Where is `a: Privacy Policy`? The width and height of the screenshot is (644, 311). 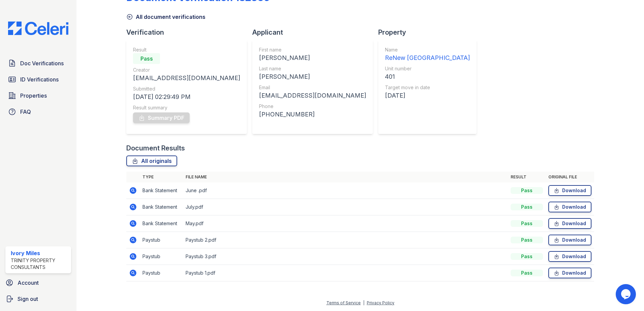 a: Privacy Policy is located at coordinates (380, 302).